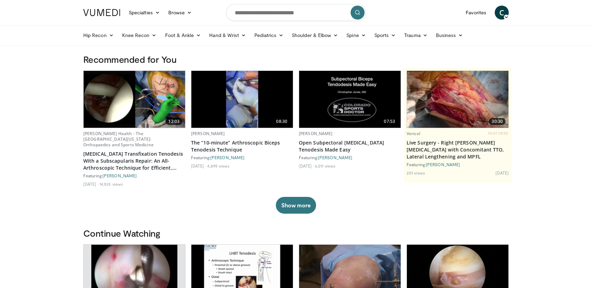  I want to click on span: 07:53, so click(389, 122).